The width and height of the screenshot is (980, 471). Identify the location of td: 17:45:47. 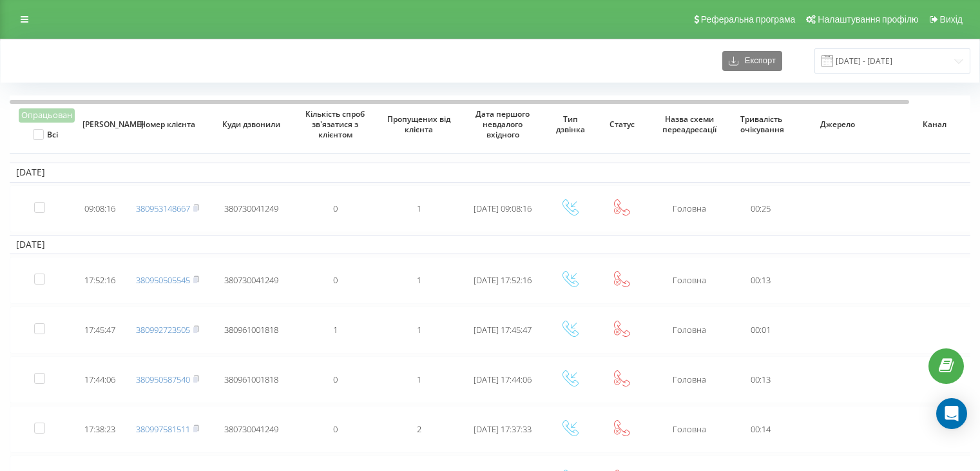
(100, 330).